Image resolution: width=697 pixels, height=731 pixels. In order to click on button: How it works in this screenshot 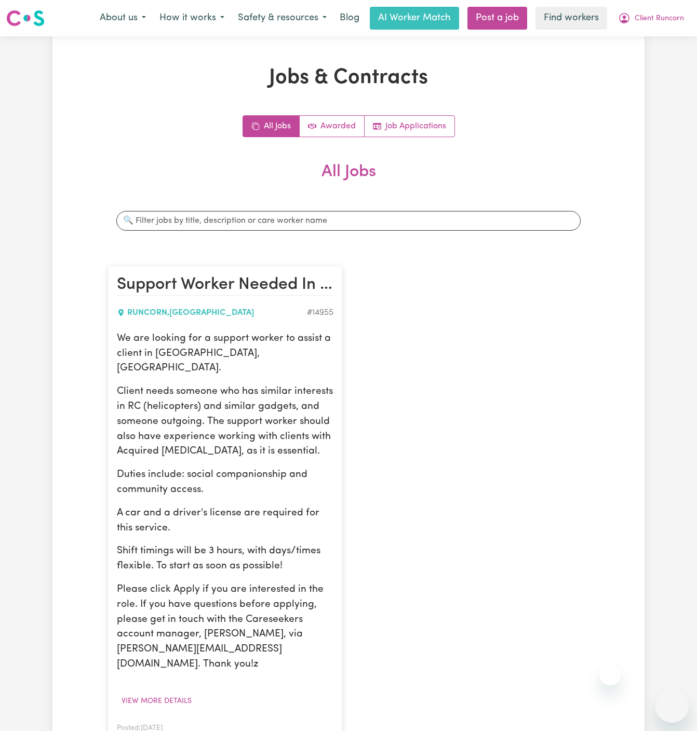, I will do `click(192, 18)`.